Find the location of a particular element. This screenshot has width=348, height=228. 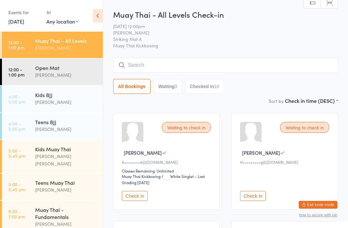

div: Kids BJJ is located at coordinates (66, 95).